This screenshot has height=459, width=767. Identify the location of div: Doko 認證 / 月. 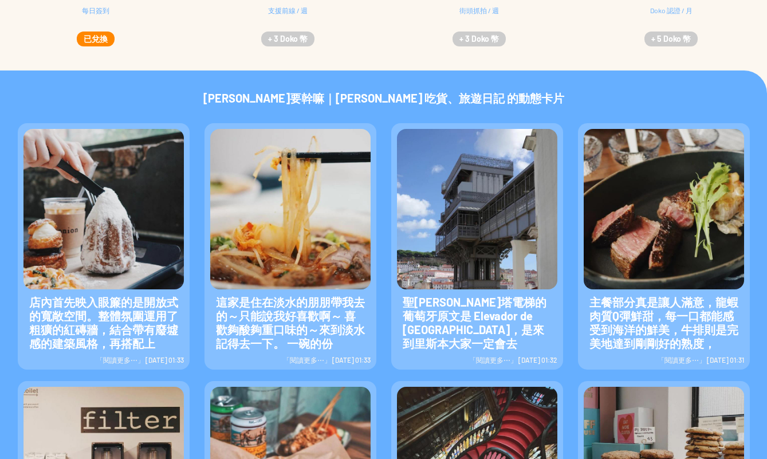
(672, 17).